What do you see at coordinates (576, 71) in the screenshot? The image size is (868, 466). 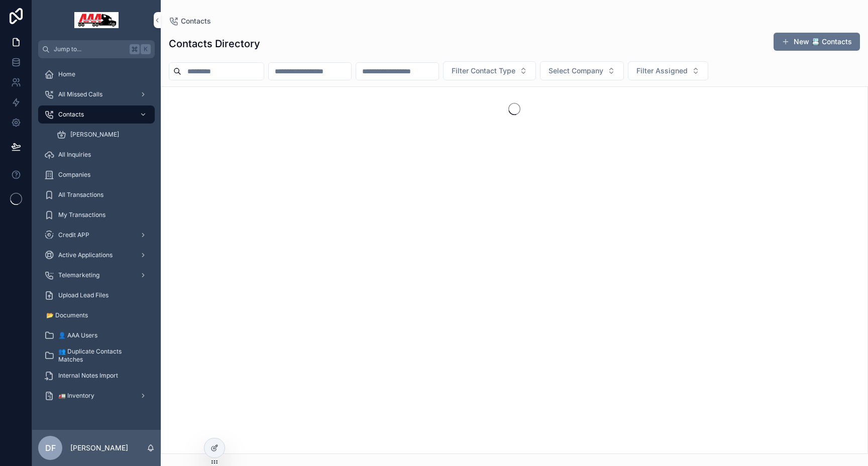 I see `span: Select Company` at bounding box center [576, 71].